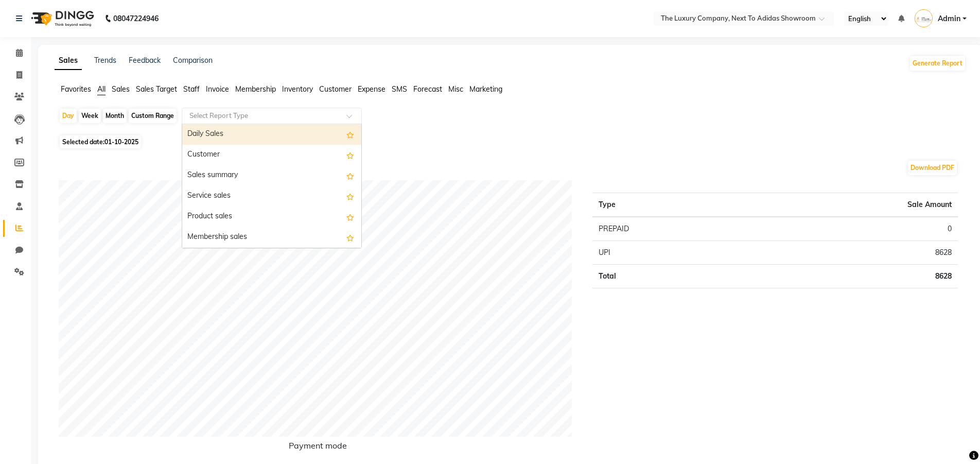  Describe the element at coordinates (193, 60) in the screenshot. I see `a: Comparison` at that location.